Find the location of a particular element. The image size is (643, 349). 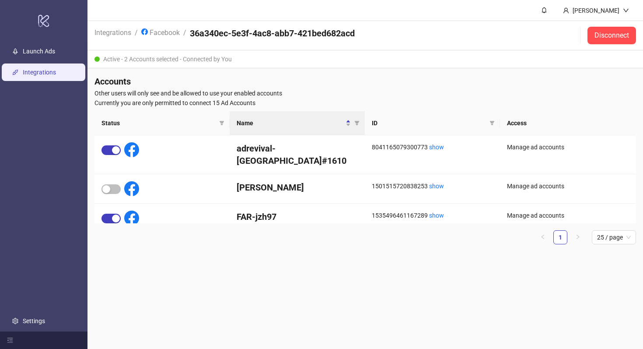

li: Next Page is located at coordinates (578, 237).